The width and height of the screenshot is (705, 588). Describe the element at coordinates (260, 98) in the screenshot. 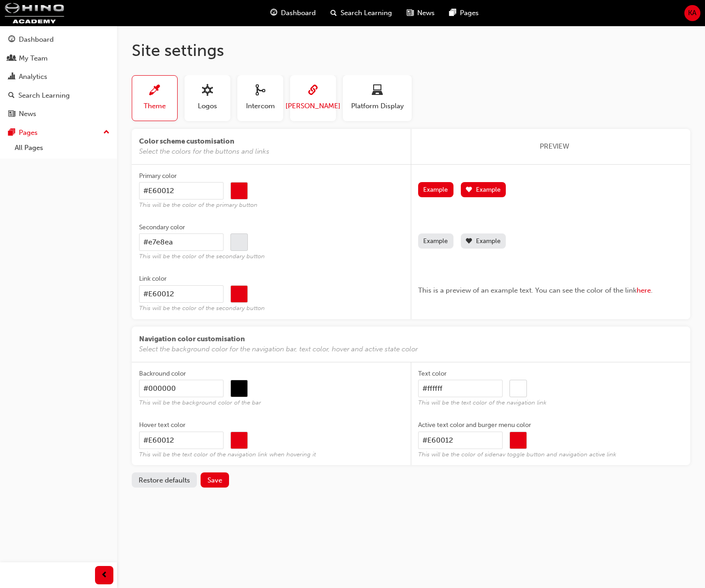

I see `button: Intercom` at that location.